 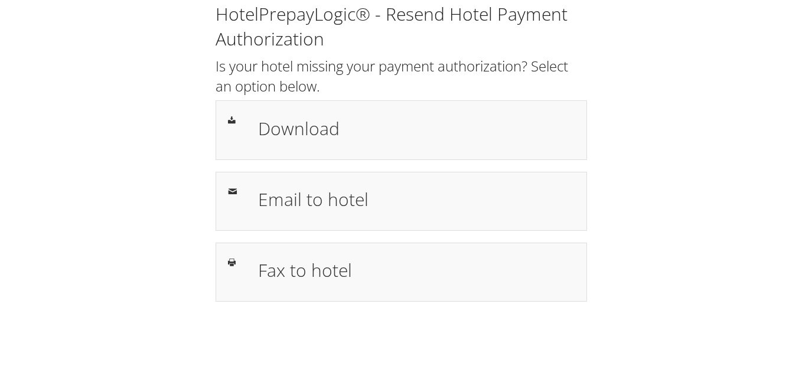 What do you see at coordinates (401, 272) in the screenshot?
I see `a: Fax to hotel` at bounding box center [401, 272].